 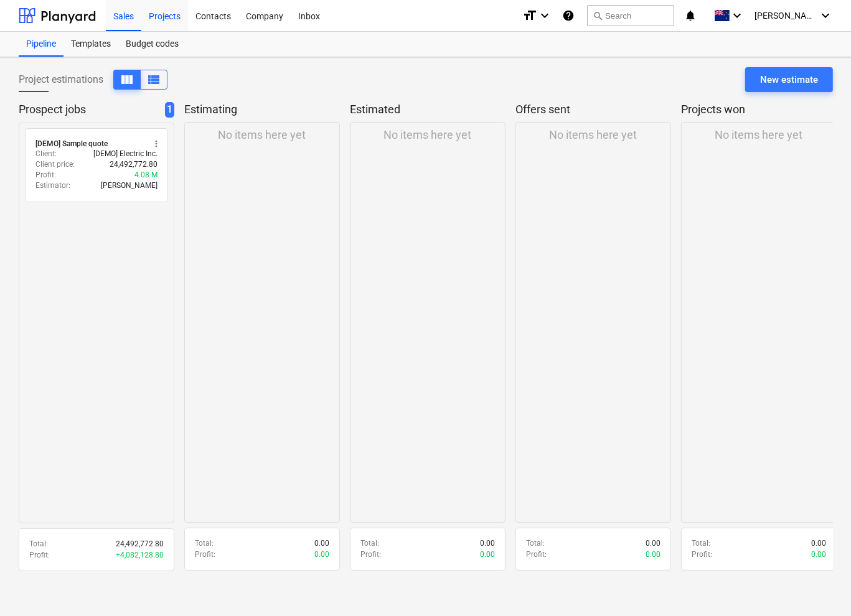 What do you see at coordinates (41, 44) in the screenshot?
I see `div: Pipeline` at bounding box center [41, 44].